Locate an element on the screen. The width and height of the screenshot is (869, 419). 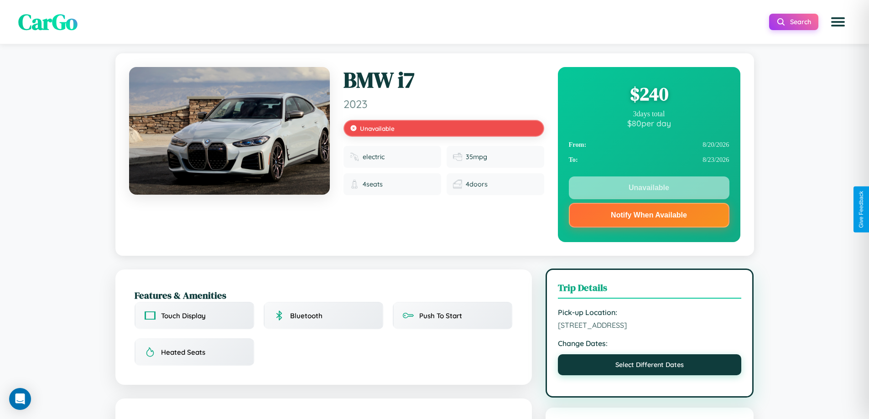
img: BMW i7 2023 is located at coordinates (229, 131).